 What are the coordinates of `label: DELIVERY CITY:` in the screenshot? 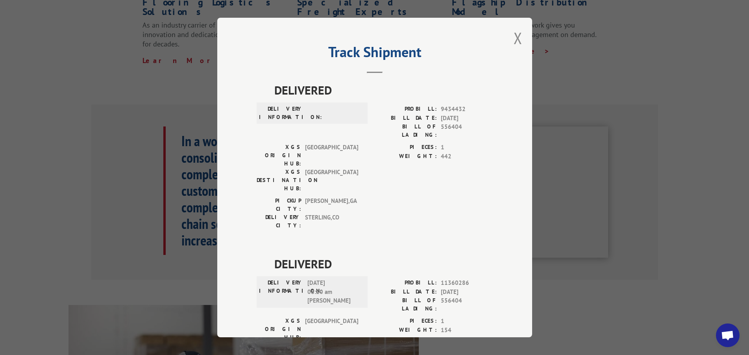 It's located at (279, 221).